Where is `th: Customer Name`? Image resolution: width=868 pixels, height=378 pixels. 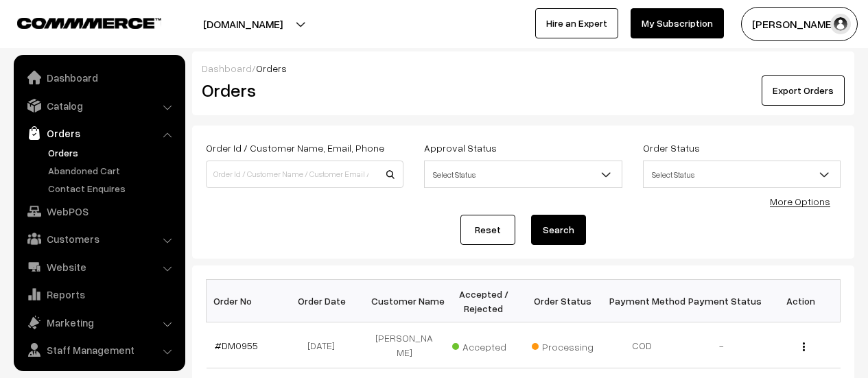
th: Customer Name is located at coordinates (405, 301).